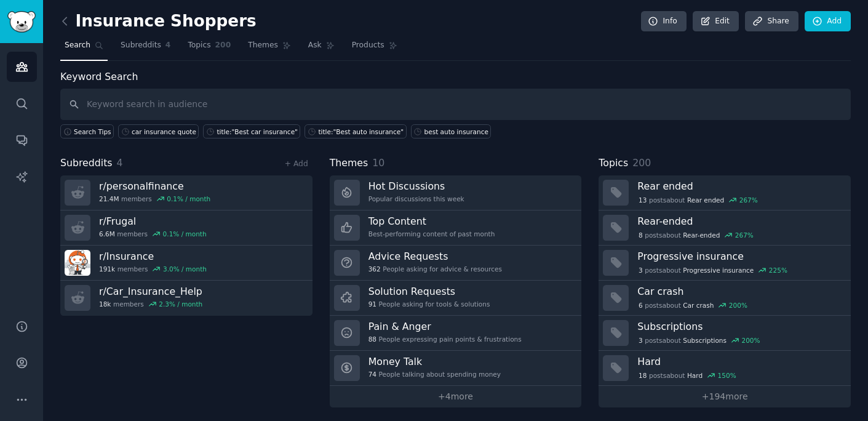 The width and height of the screenshot is (868, 421). Describe the element at coordinates (158, 22) in the screenshot. I see `h2: Insurance Shoppers` at that location.